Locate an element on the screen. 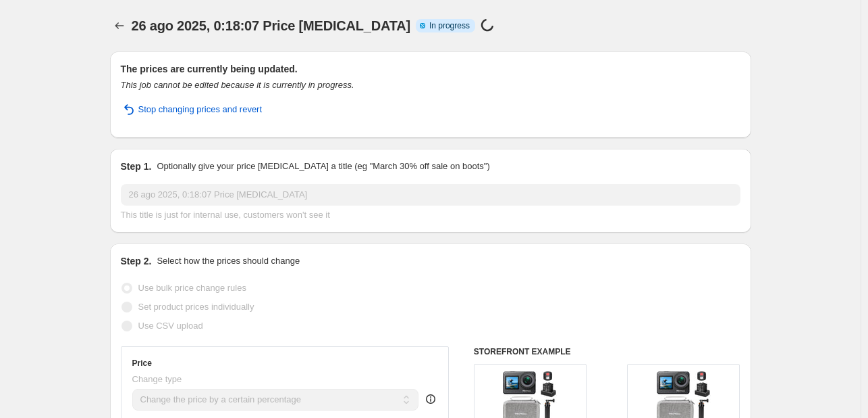  span: Use CSV upload is located at coordinates (170, 325).